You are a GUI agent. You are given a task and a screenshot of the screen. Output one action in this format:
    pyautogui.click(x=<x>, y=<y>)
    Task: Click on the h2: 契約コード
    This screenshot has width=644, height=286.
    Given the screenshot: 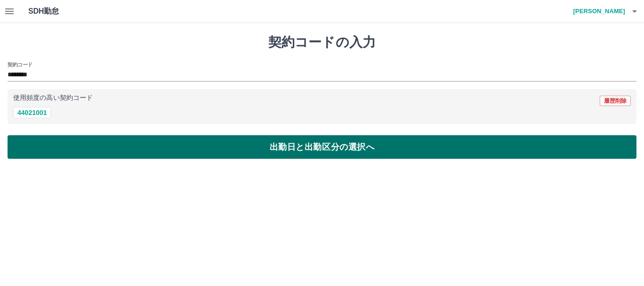 What is the action you would take?
    pyautogui.click(x=20, y=65)
    